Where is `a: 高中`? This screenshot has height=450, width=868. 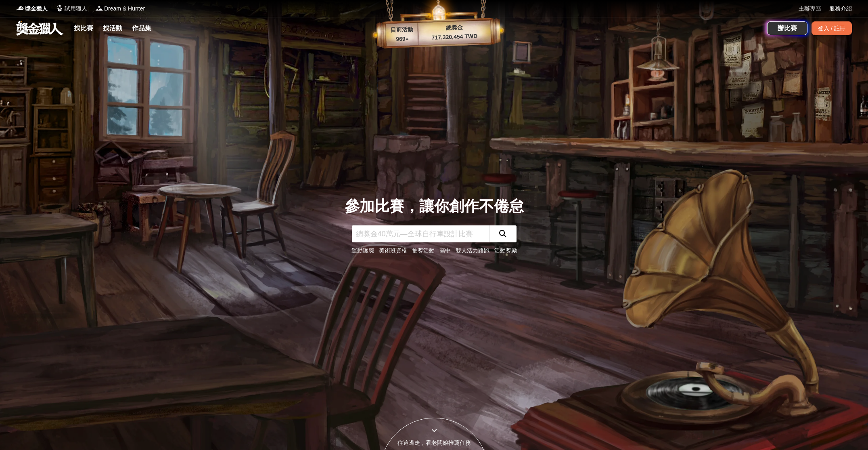
a: 高中 is located at coordinates (445, 251).